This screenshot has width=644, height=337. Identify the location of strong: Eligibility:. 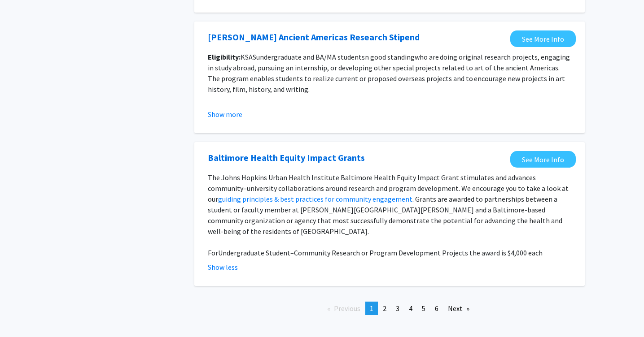
(224, 57).